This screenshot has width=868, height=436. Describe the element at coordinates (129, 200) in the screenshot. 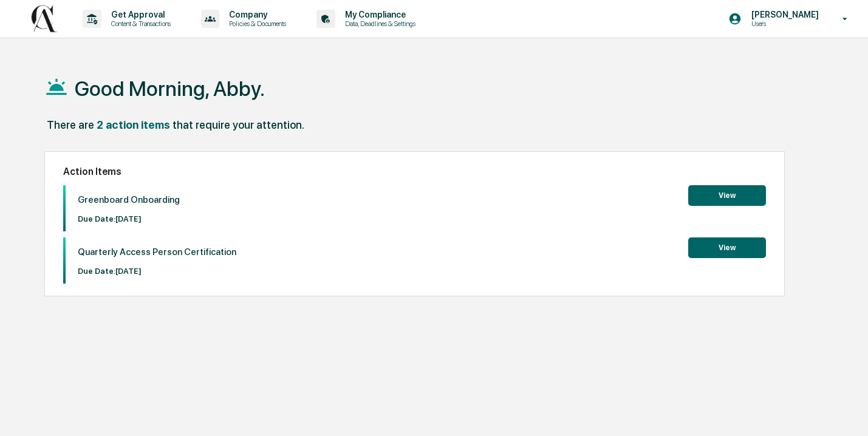

I see `p: Greenboard Onboarding` at that location.